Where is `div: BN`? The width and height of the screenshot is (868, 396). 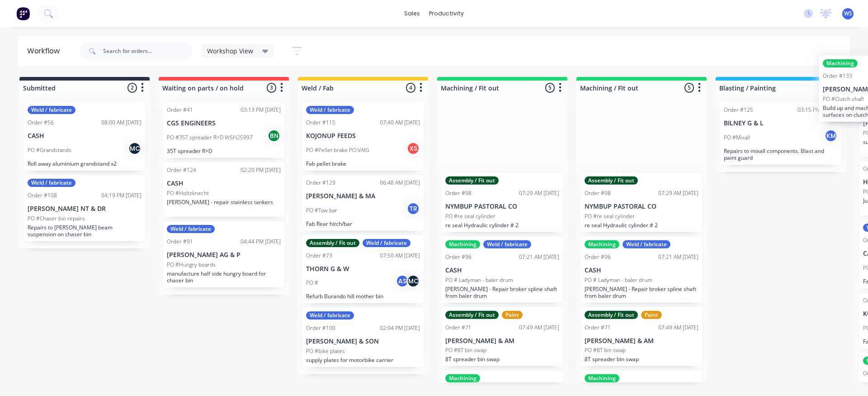
div: BN is located at coordinates (274, 136).